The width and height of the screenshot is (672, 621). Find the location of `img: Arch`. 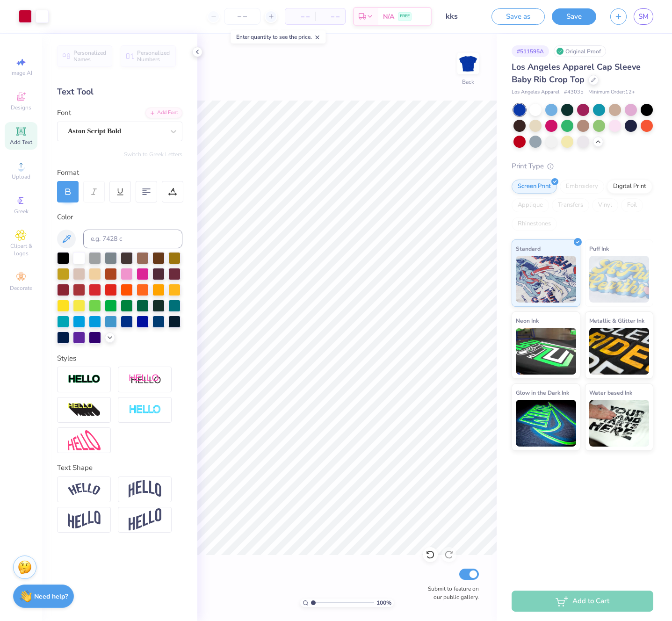

img: Arch is located at coordinates (145, 489).